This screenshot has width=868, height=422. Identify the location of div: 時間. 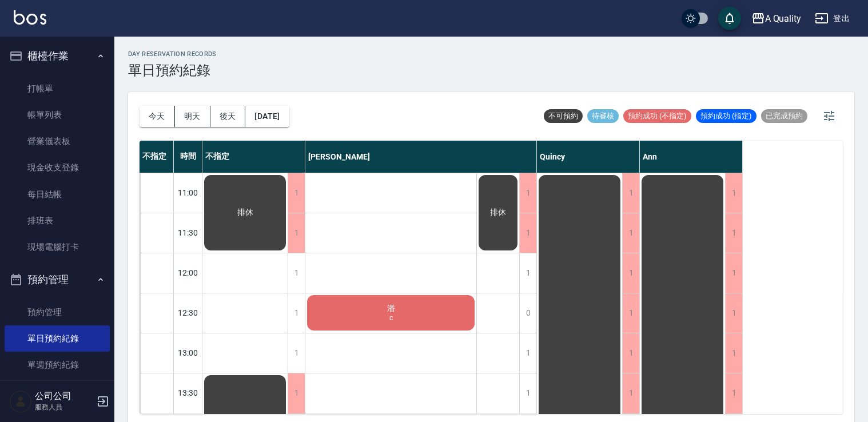
(189, 157).